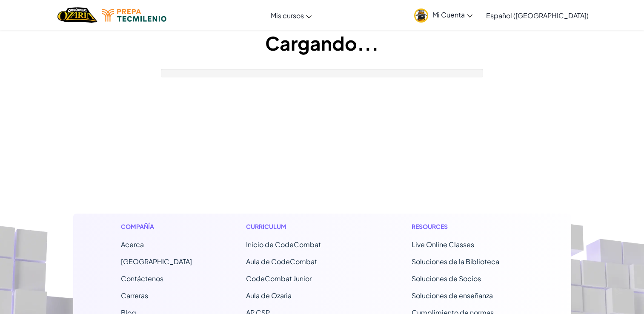 The height and width of the screenshot is (314, 644). Describe the element at coordinates (468, 227) in the screenshot. I see `h1: Resources` at that location.